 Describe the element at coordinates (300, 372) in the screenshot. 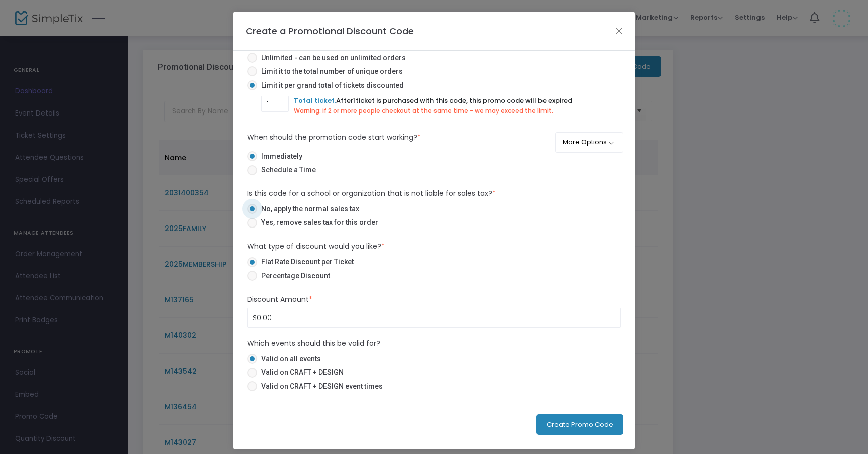

I see `span: Valid on CRAFT + DESIGN` at that location.